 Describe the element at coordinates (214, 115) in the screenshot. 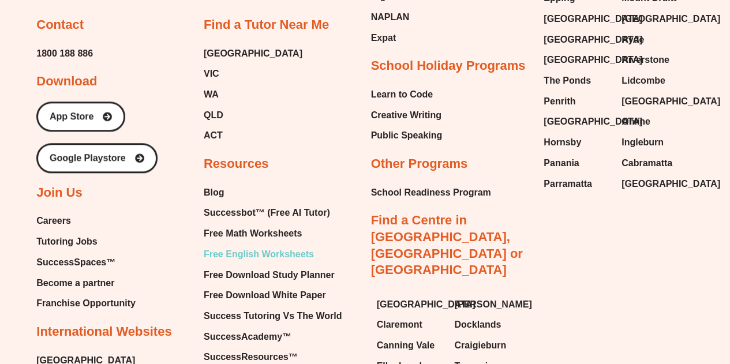

I see `span: QLD` at that location.